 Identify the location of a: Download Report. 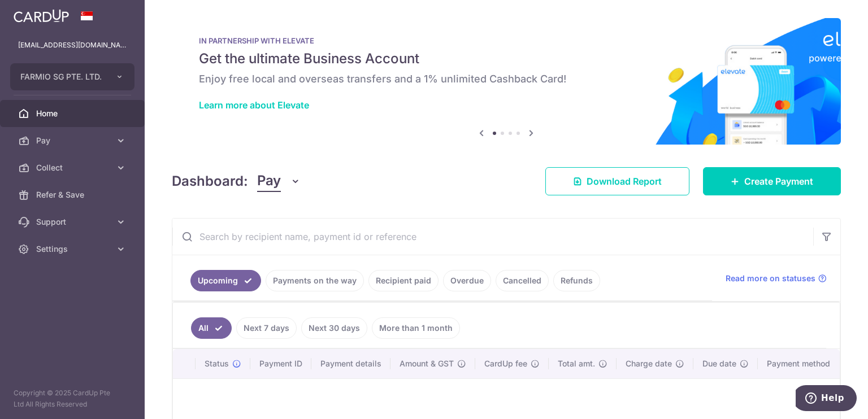
(617, 181).